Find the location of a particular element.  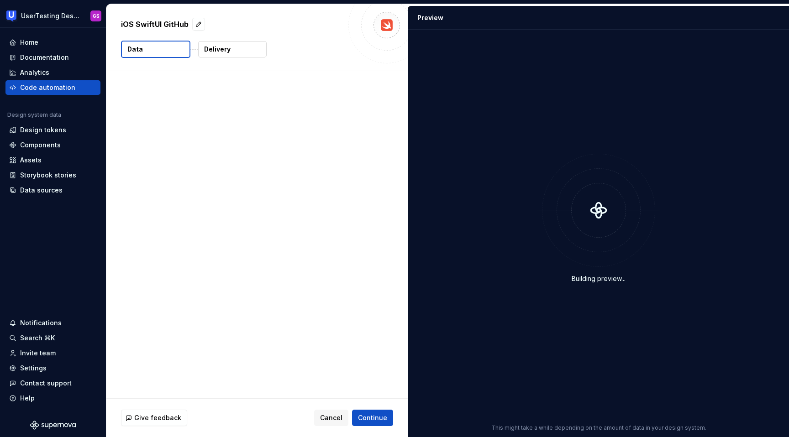

button: Delivery is located at coordinates (232, 49).